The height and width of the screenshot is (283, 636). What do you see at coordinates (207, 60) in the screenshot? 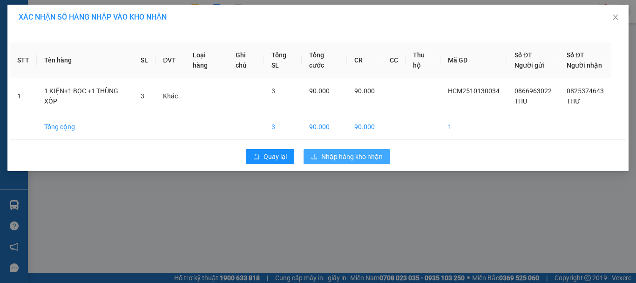
I see `th: Loại hàng` at bounding box center [207, 60].